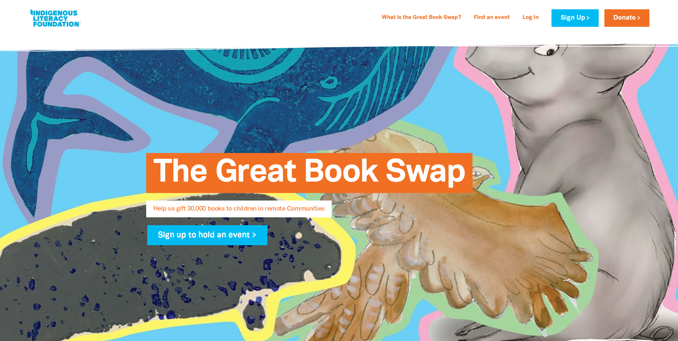  Describe the element at coordinates (207, 235) in the screenshot. I see `a: Sign up to hold an event >` at that location.